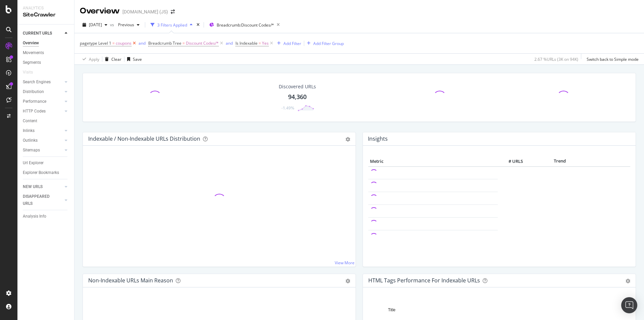 The width and height of the screenshot is (644, 320). I want to click on a: Movements, so click(46, 53).